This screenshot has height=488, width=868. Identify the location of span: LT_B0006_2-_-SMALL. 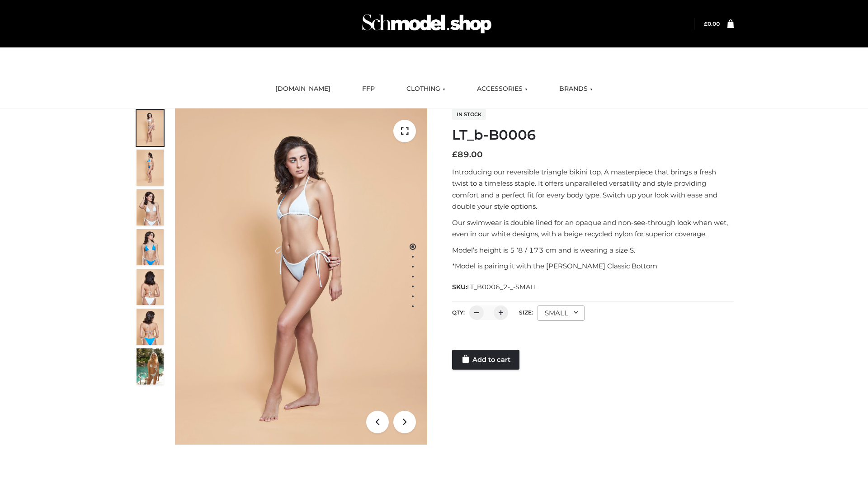
(503, 287).